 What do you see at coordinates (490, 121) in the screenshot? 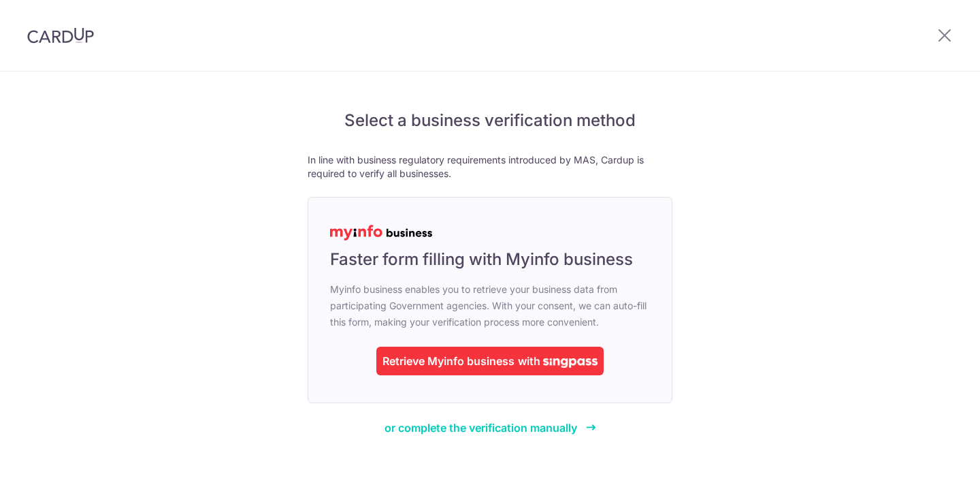
I see `h5: Select a business verification method` at bounding box center [490, 121].